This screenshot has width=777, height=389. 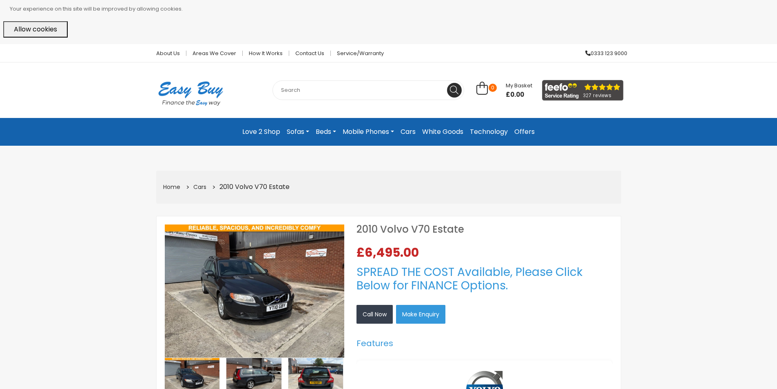 What do you see at coordinates (389, 252) in the screenshot?
I see `span: £6,495.00` at bounding box center [389, 252].